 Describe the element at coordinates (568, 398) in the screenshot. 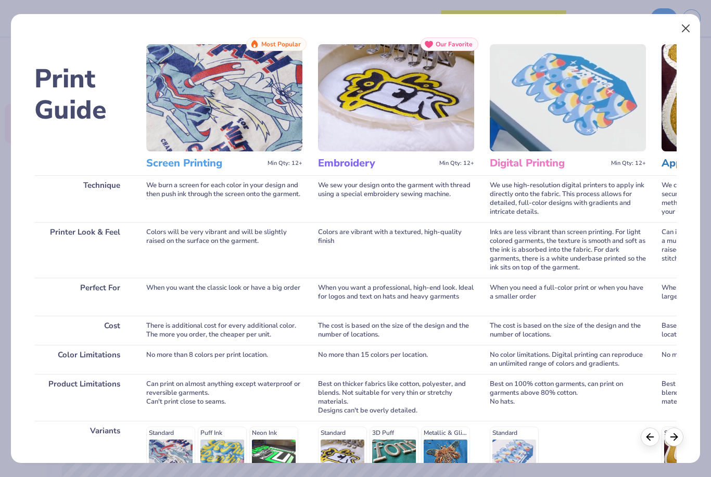

I see `div: Best on 100% cotton garments, can print on garments above 80% cotton. No hats.` at that location.